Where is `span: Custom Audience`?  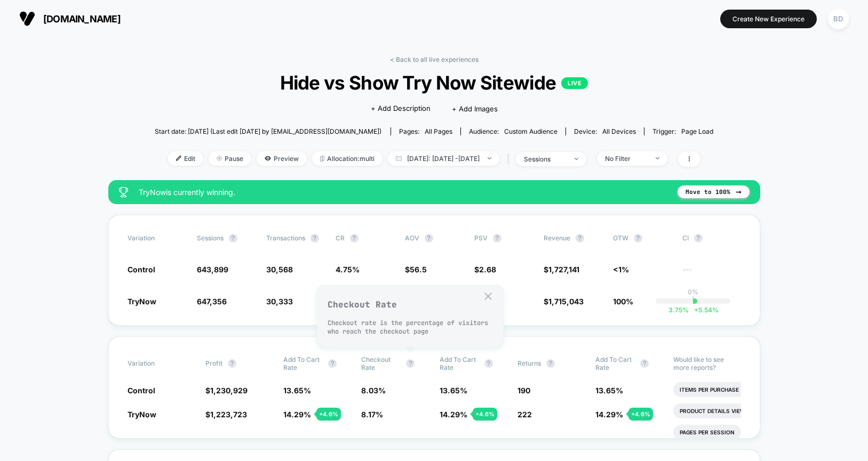
span: Custom Audience is located at coordinates (531, 131).